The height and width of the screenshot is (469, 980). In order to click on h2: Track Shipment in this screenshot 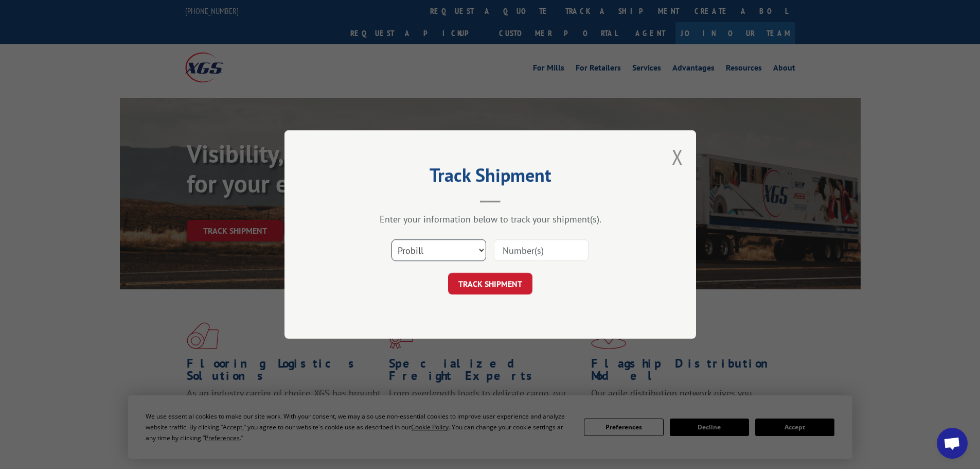, I will do `click(491, 178)`.